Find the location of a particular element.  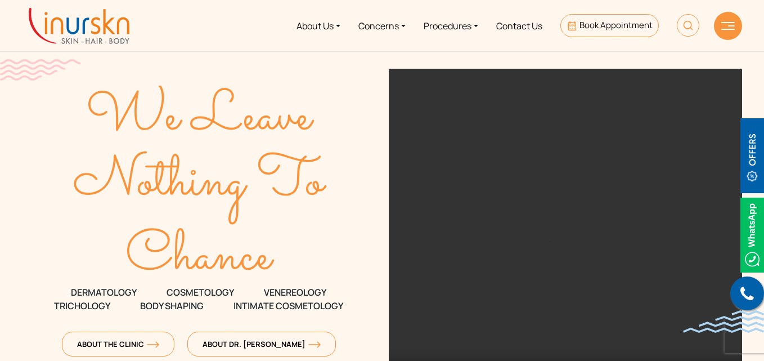

a: About The Clinicorange-arrow is located at coordinates (118, 344).